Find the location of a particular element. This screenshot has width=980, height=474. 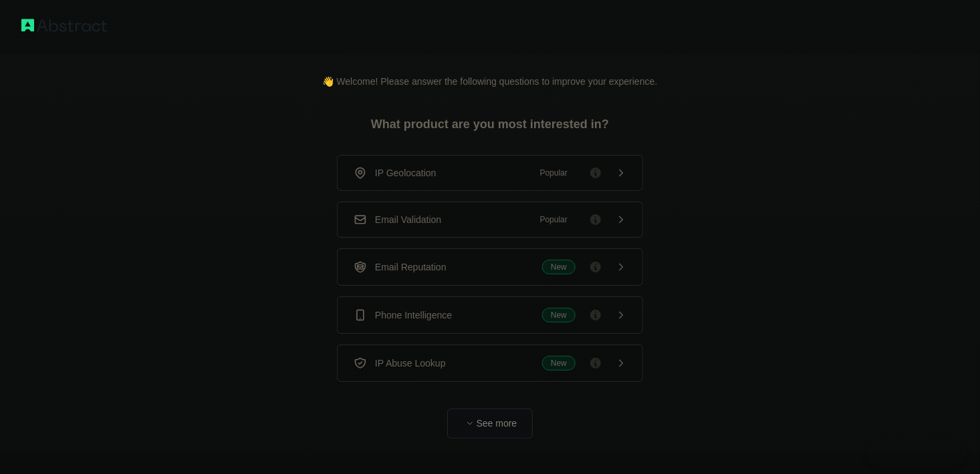

span: Email Reputation is located at coordinates (410, 267).